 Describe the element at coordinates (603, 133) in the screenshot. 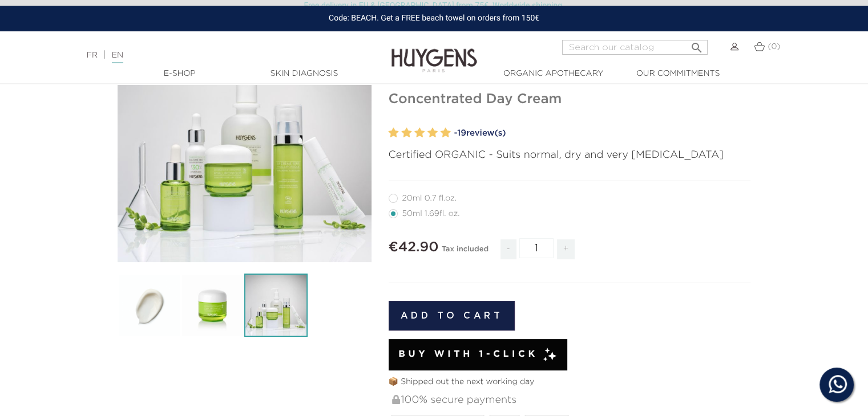

I see `a: -19review(s)` at that location.